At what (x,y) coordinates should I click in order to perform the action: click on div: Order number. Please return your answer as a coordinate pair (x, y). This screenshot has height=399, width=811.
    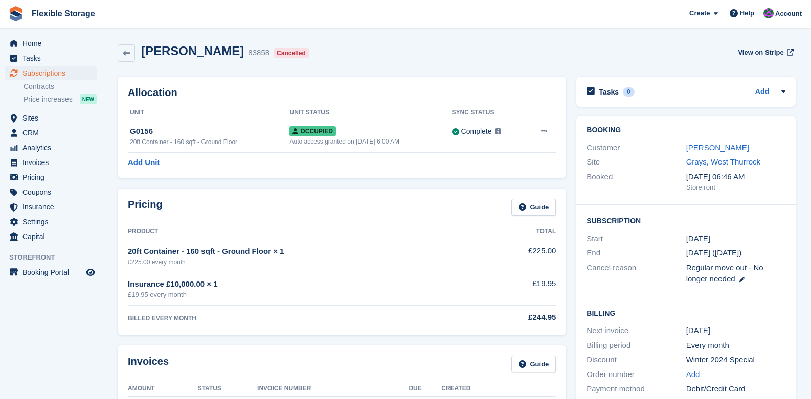
    Looking at the image, I should click on (636, 375).